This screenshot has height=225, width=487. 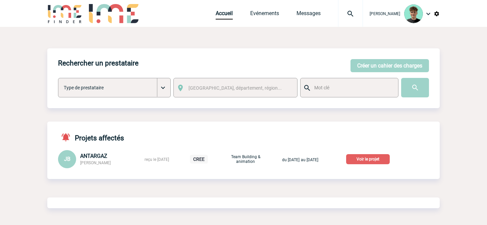 I want to click on h4: Rechercher un prestataire, so click(x=98, y=63).